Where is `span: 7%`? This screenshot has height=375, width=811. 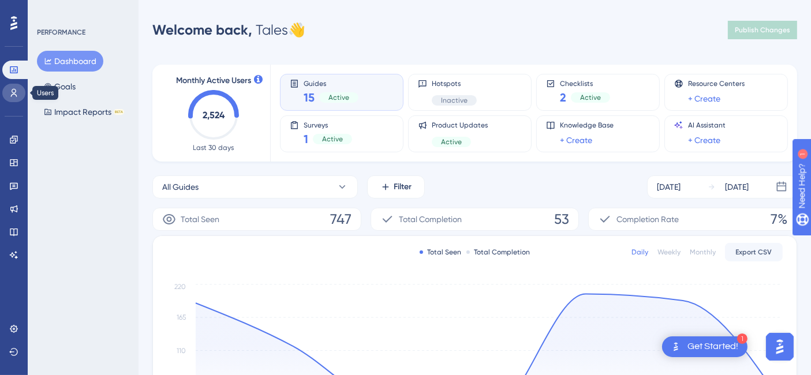
span: 7% is located at coordinates (779, 219).